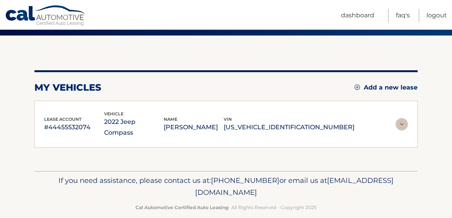  What do you see at coordinates (114, 114) in the screenshot?
I see `span: vehicle` at bounding box center [114, 114].